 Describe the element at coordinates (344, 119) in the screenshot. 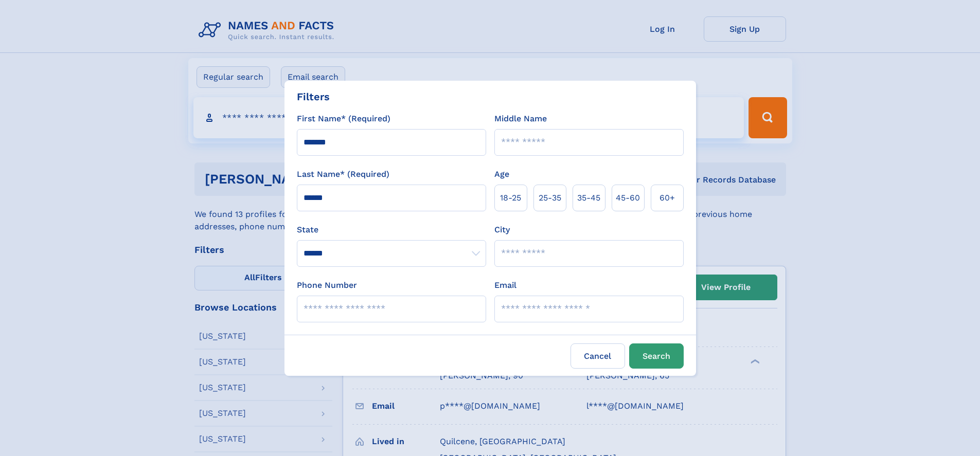

I see `label: First Name* (Required)` at that location.